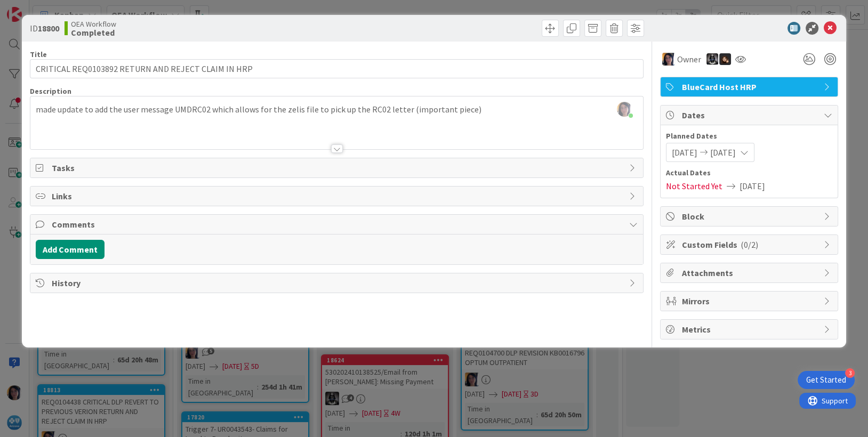 Image resolution: width=868 pixels, height=437 pixels. I want to click on span: Metrics, so click(750, 329).